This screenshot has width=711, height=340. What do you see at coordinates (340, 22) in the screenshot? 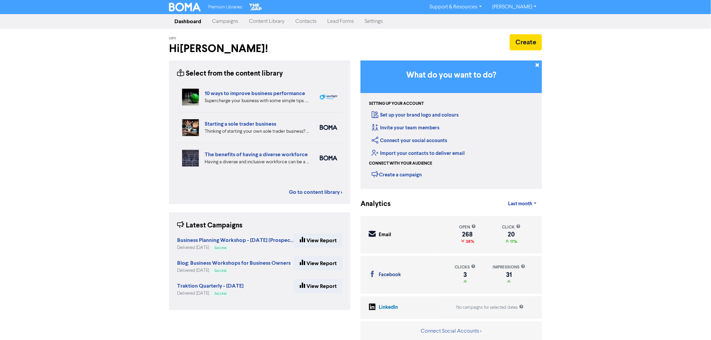
I see `a: Lead Forms` at bounding box center [340, 22].